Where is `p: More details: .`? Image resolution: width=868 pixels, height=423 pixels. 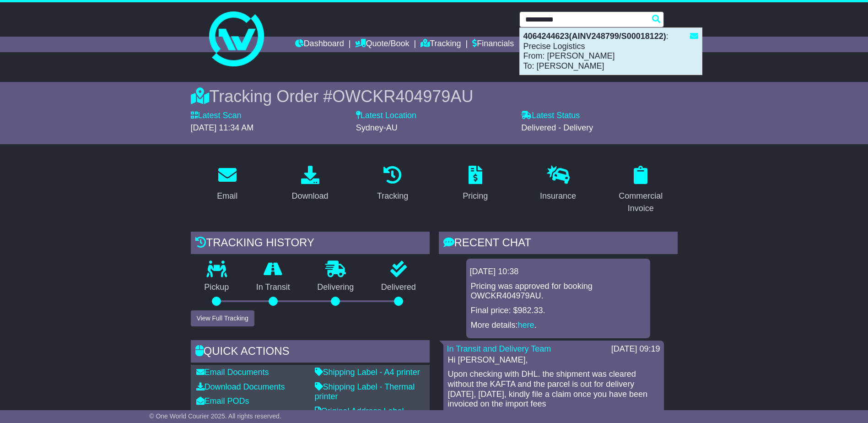
p: More details: . is located at coordinates (558, 326).